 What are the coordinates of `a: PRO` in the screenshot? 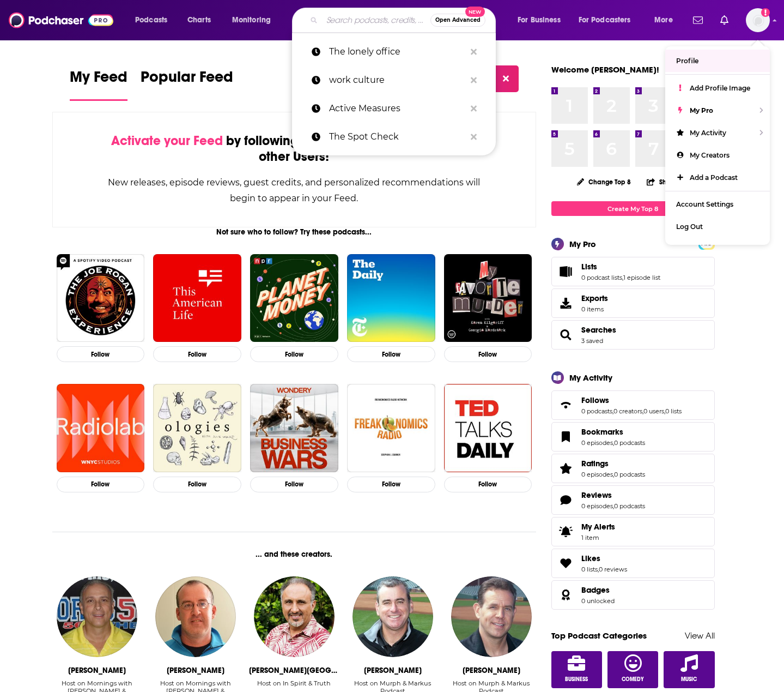 It's located at (706, 243).